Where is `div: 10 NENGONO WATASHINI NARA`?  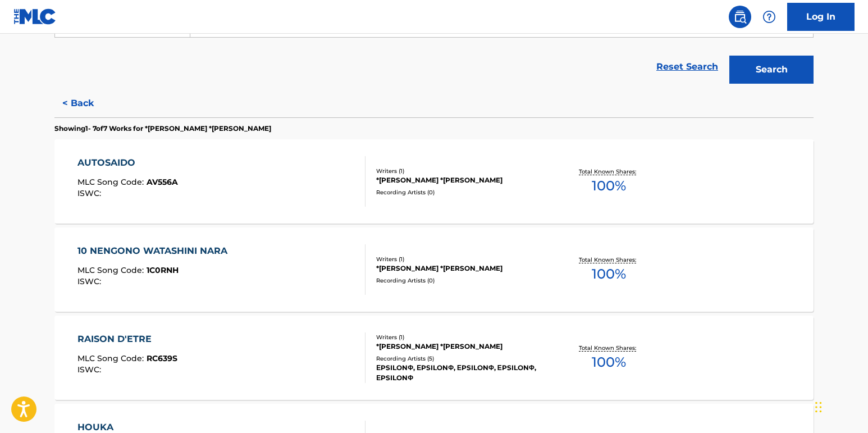
div: 10 NENGONO WATASHINI NARA is located at coordinates (155, 251).